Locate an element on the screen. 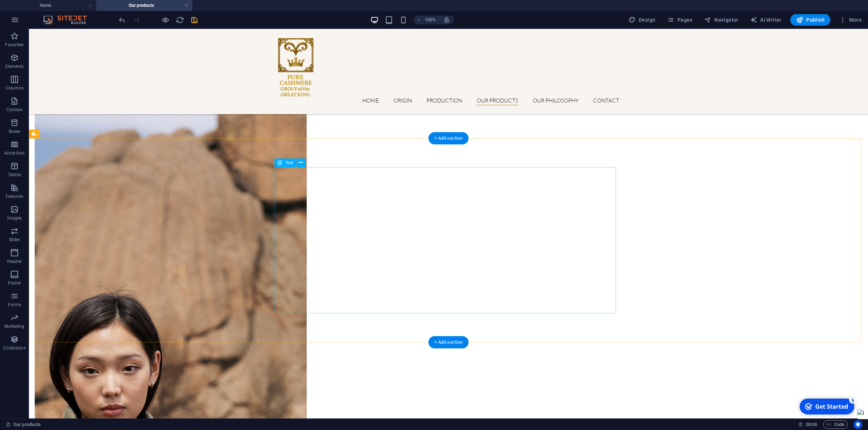 This screenshot has height=430, width=868. p: Images is located at coordinates (15, 218).